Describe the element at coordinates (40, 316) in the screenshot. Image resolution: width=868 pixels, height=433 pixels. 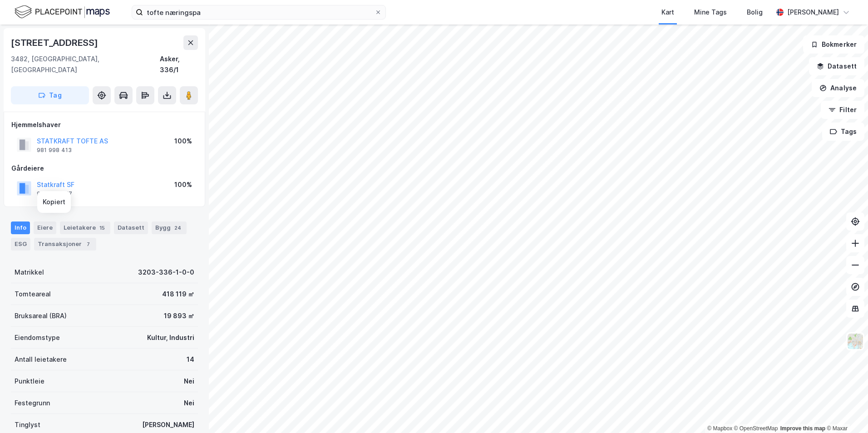
I see `div: Bruksareal (BRA)` at that location.